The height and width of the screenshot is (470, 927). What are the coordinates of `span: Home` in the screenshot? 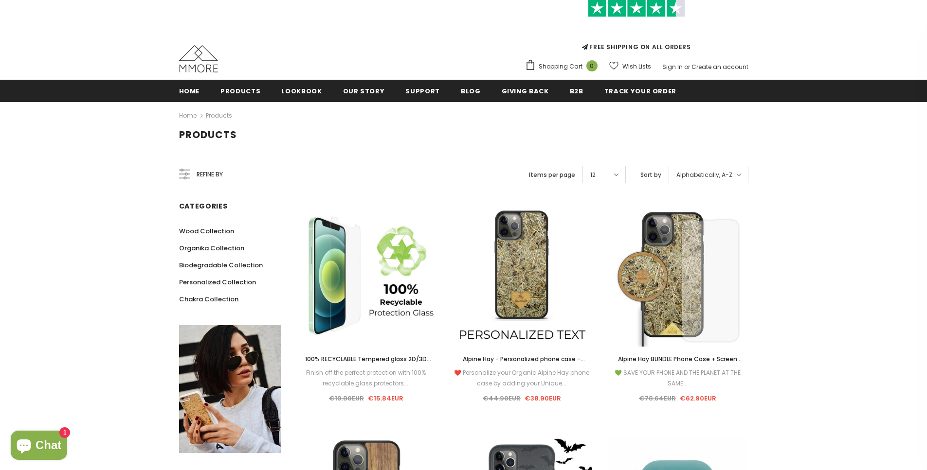 It's located at (189, 91).